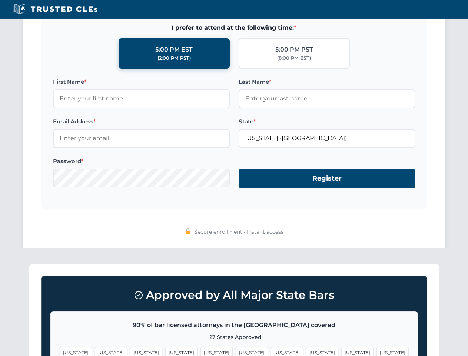 This screenshot has height=356, width=468. Describe the element at coordinates (327, 122) in the screenshot. I see `label: State` at that location.